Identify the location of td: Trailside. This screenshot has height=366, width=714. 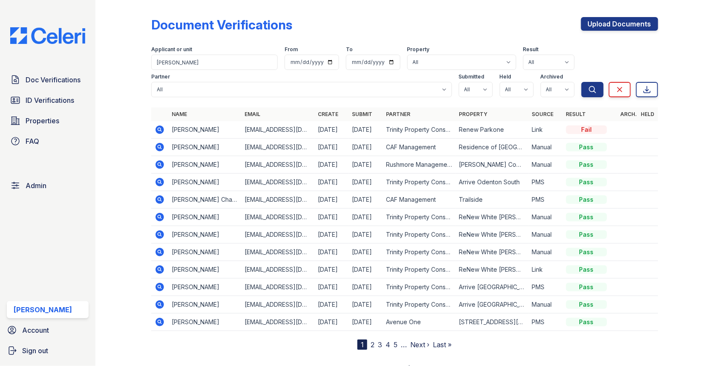
(492, 199).